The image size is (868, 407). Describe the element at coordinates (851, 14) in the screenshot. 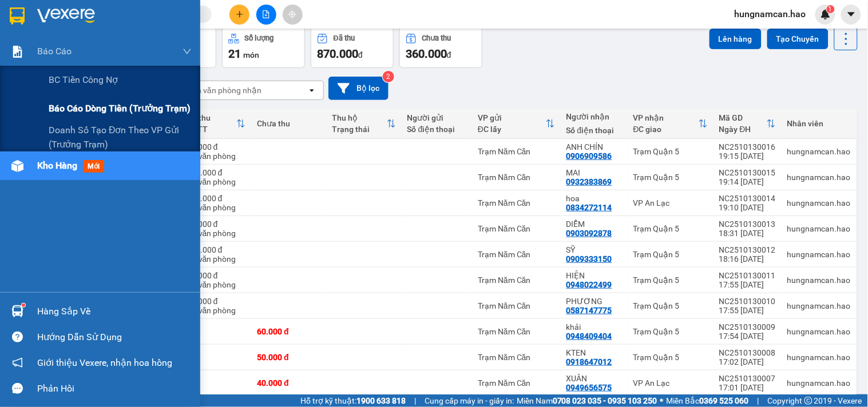

I see `button: caret-down` at that location.